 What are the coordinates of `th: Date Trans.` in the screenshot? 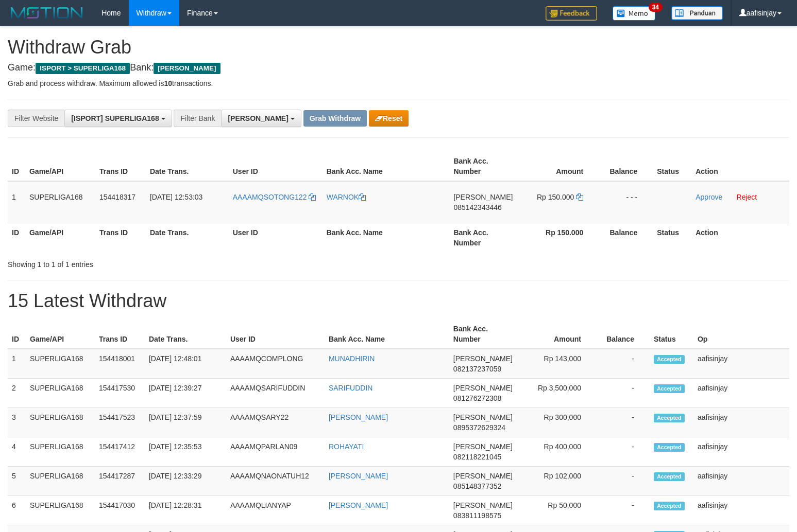 It's located at (185, 334).